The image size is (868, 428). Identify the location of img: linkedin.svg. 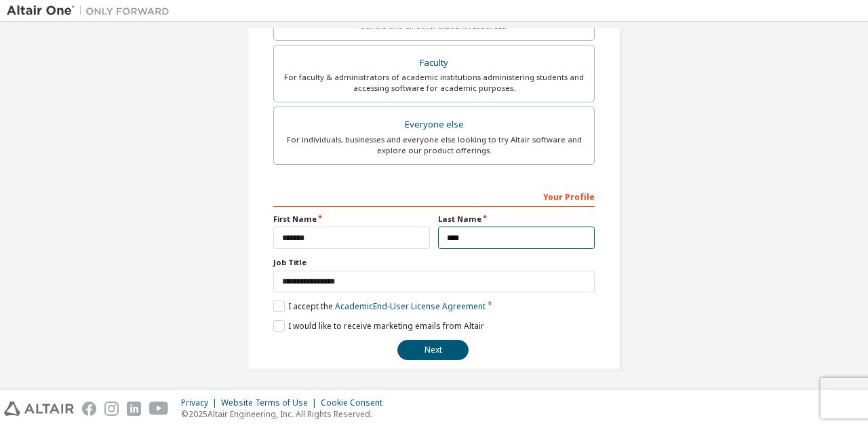
(134, 408).